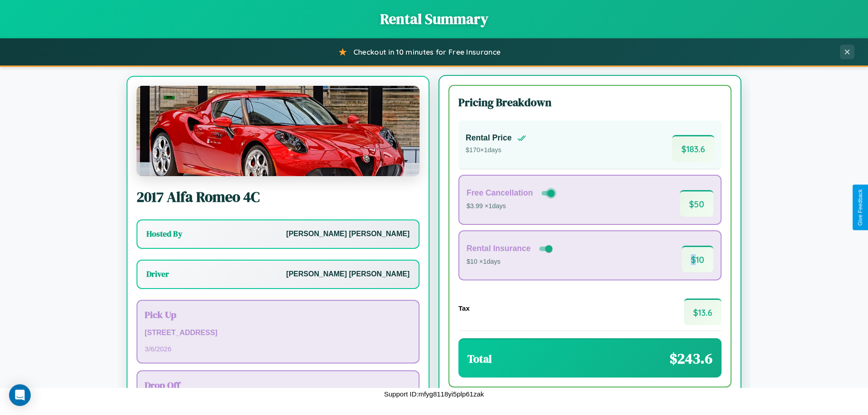 The image size is (868, 415). Describe the element at coordinates (589, 102) in the screenshot. I see `h3: Pricing Breakdown` at that location.